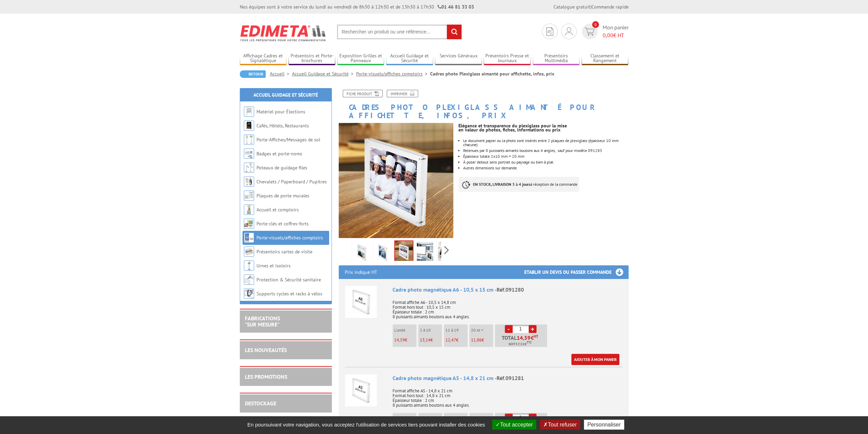  What do you see at coordinates (610, 7) in the screenshot?
I see `a: Commande rapide` at bounding box center [610, 7].